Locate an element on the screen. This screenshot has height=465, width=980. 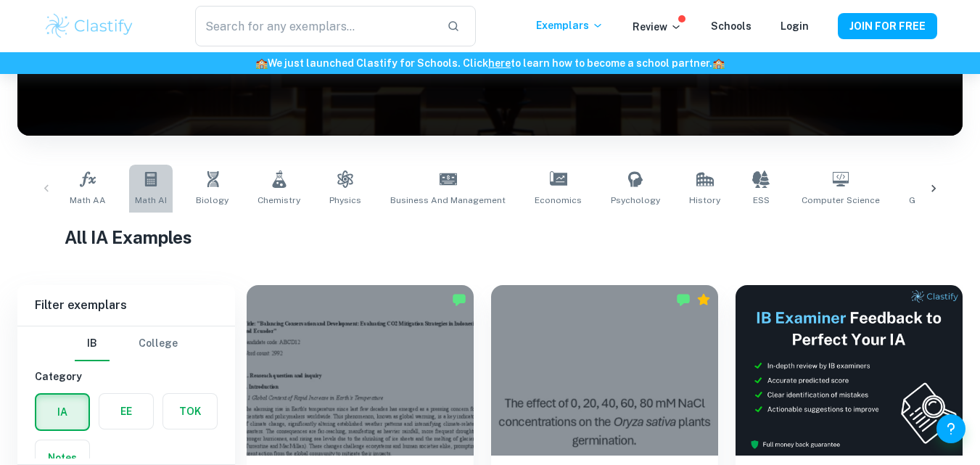
span: Psychology is located at coordinates (635, 200).